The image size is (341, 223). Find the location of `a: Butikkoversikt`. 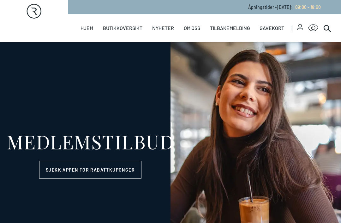

a: Butikkoversikt is located at coordinates (123, 28).